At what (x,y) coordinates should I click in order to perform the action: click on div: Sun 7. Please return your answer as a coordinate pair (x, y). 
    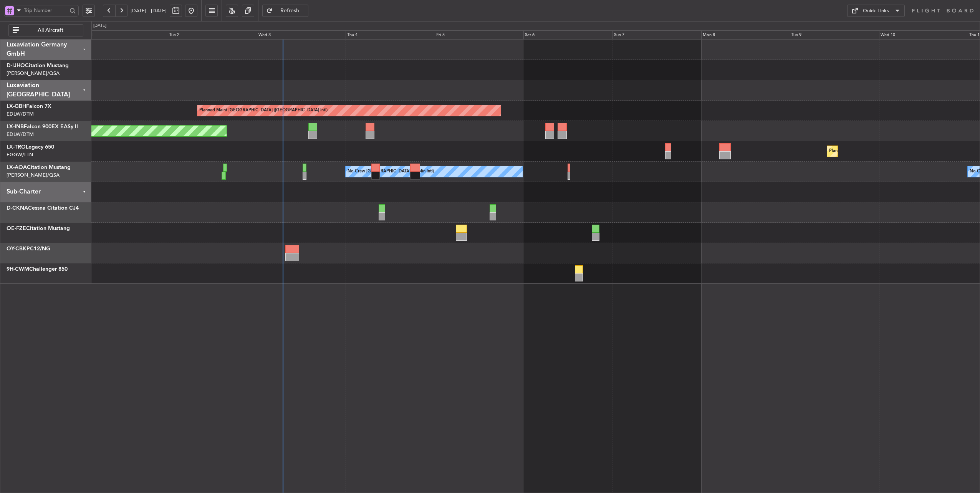
    Looking at the image, I should click on (657, 35).